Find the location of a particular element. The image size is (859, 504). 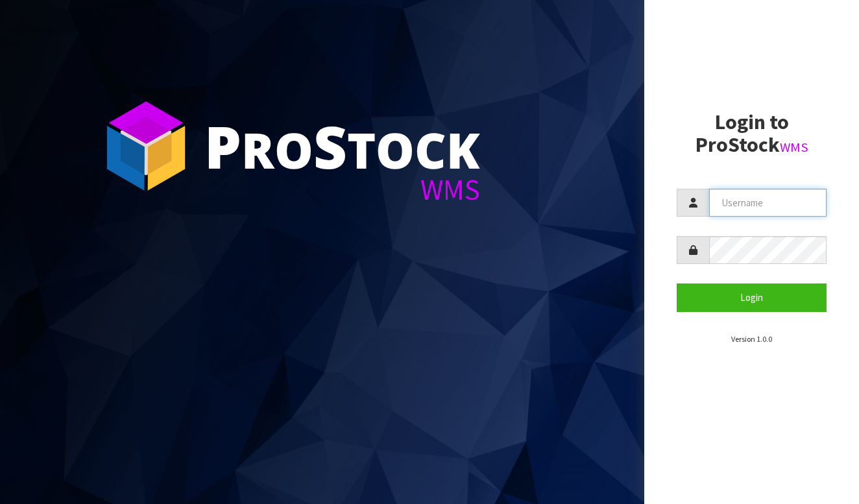

div: WMS is located at coordinates (342, 189).